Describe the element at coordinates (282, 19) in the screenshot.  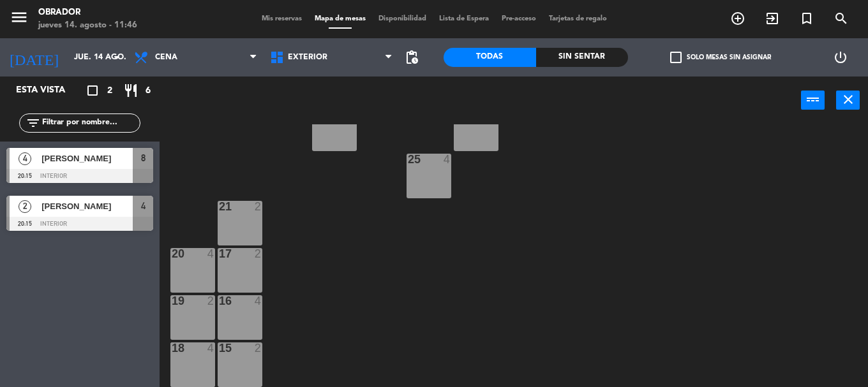
I see `span: Mis reservas` at that location.